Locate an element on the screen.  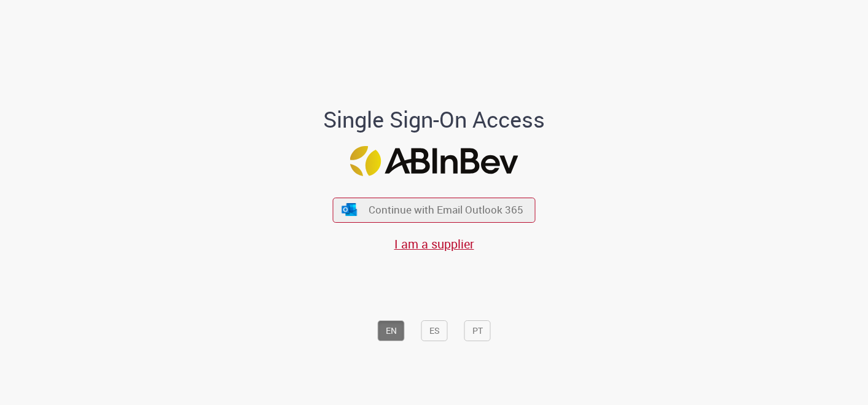
img: ícone Azure/Microsoft 360 is located at coordinates (349, 209).